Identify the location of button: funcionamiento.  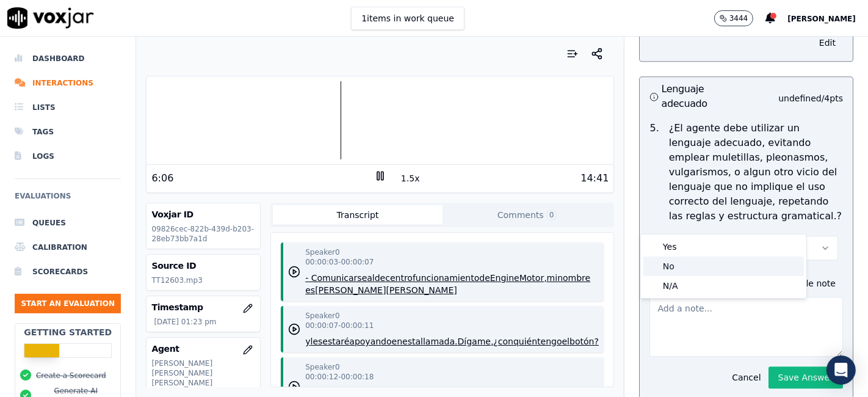
(446, 278).